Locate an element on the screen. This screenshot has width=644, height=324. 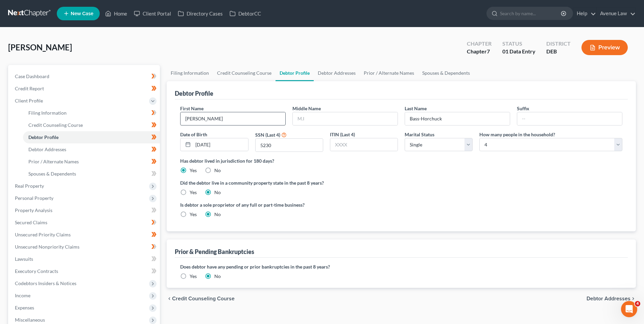
a: Case Dashboard is located at coordinates (84, 76).